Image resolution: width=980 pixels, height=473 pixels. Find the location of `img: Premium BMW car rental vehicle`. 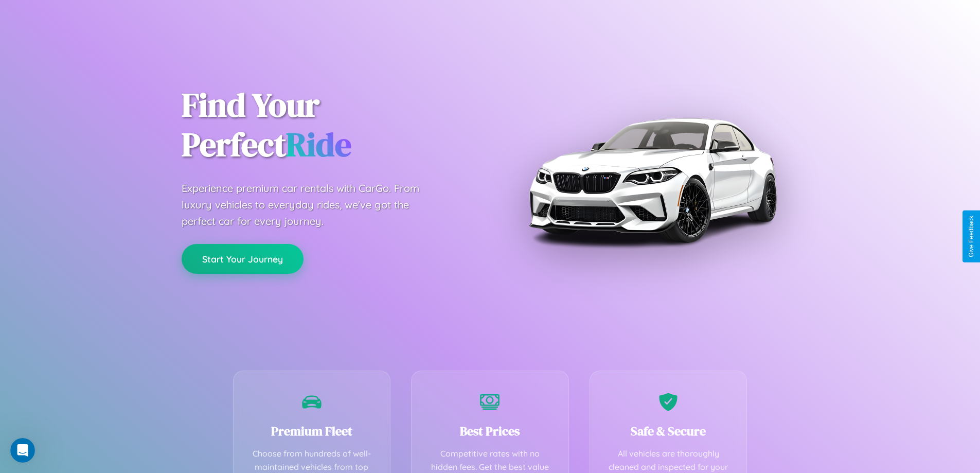

img: Premium BMW car rental vehicle is located at coordinates (652, 180).